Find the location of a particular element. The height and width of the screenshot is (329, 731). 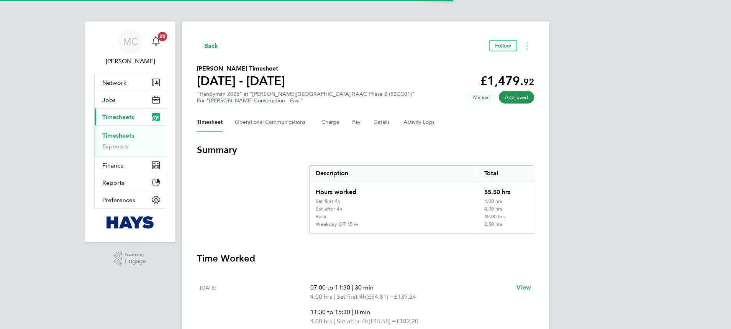

button: Charge is located at coordinates (331, 122).